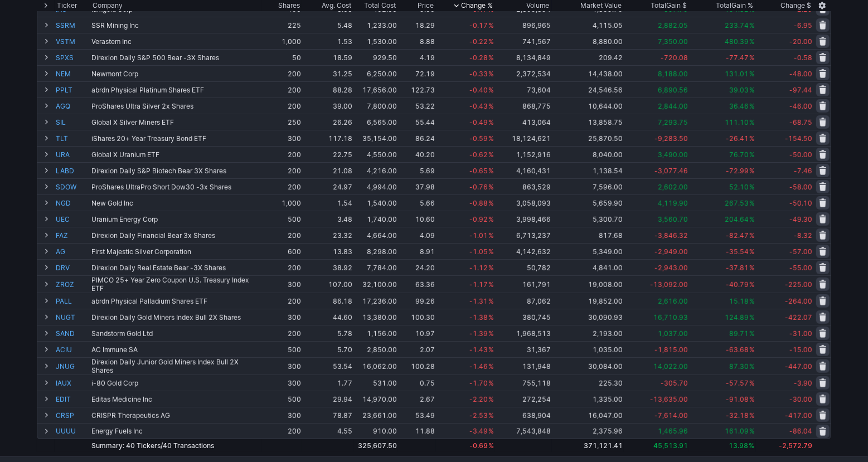 Image resolution: width=868 pixels, height=462 pixels. I want to click on td: 863,529, so click(523, 186).